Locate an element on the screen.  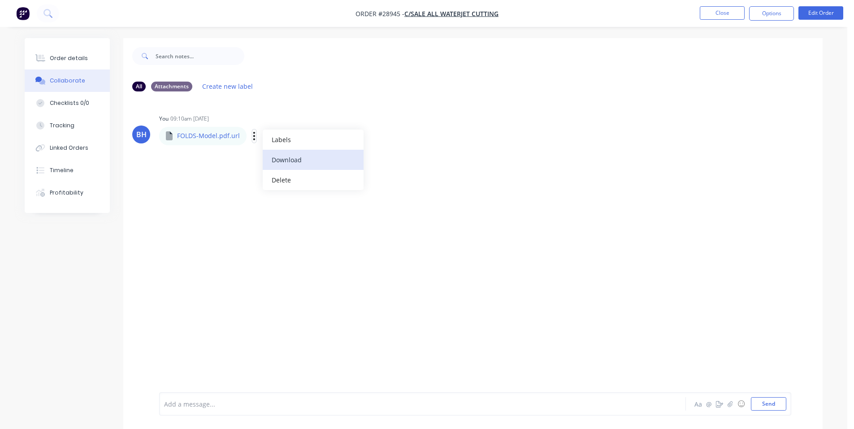
div: Checklists 0/0 is located at coordinates (69, 103).